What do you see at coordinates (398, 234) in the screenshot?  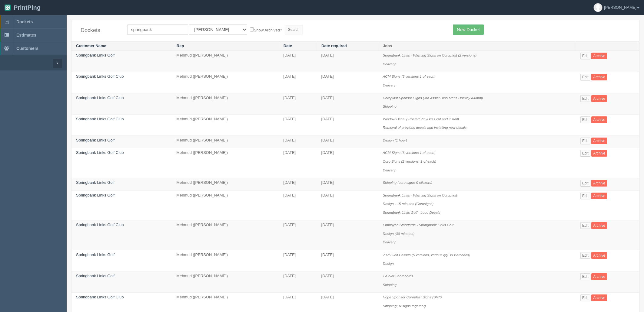 I see `i: Design (30 minutes)` at bounding box center [398, 234].